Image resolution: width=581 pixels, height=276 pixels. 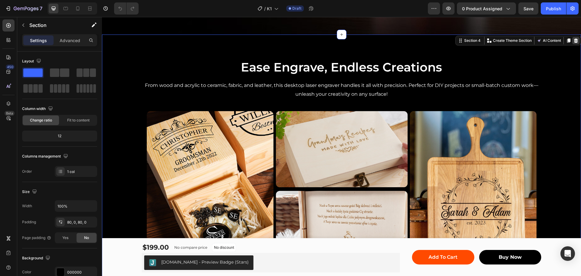 I want to click on span: K1, so click(x=270, y=8).